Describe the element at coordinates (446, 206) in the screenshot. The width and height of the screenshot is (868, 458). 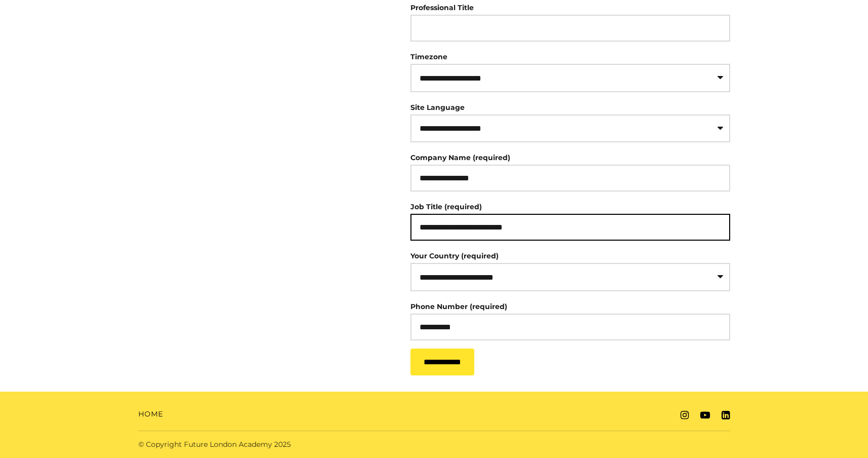
I see `label: Job Title (required)` at that location.